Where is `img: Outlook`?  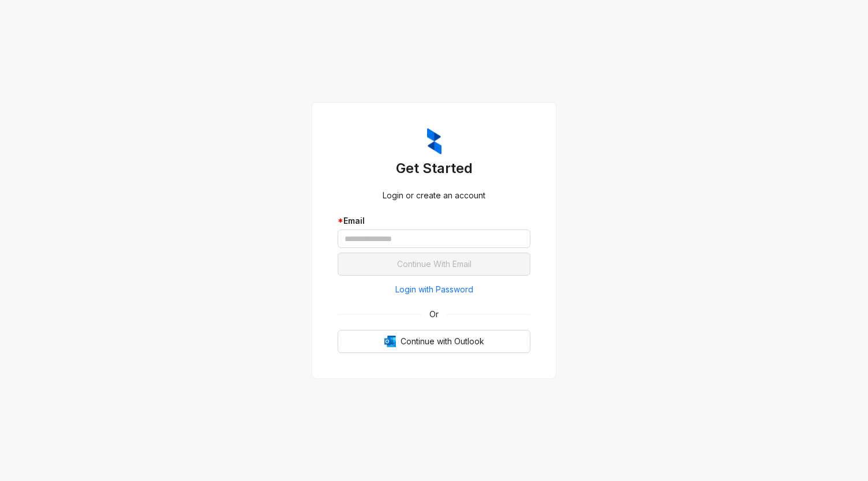
img: Outlook is located at coordinates (390, 342).